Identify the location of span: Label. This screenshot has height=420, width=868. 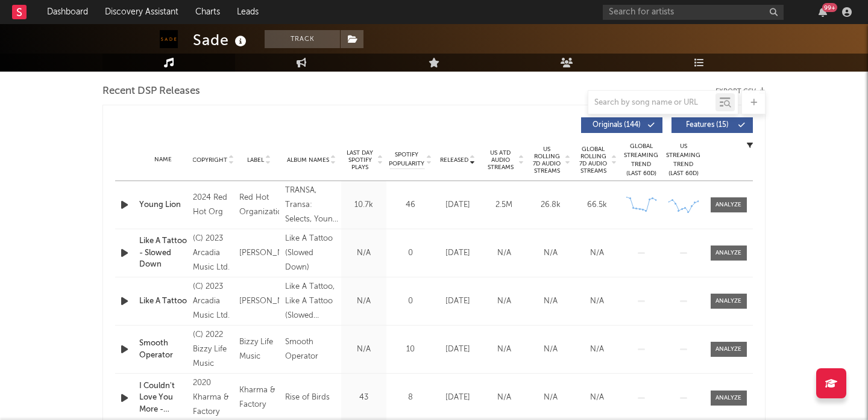
(256, 160).